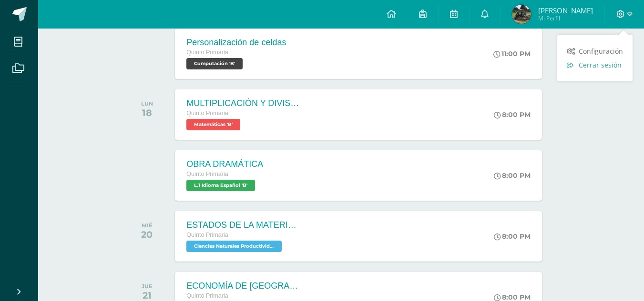 The width and height of the screenshot is (644, 301). What do you see at coordinates (213, 125) in the screenshot?
I see `span: Matemáticas 'B'` at bounding box center [213, 125].